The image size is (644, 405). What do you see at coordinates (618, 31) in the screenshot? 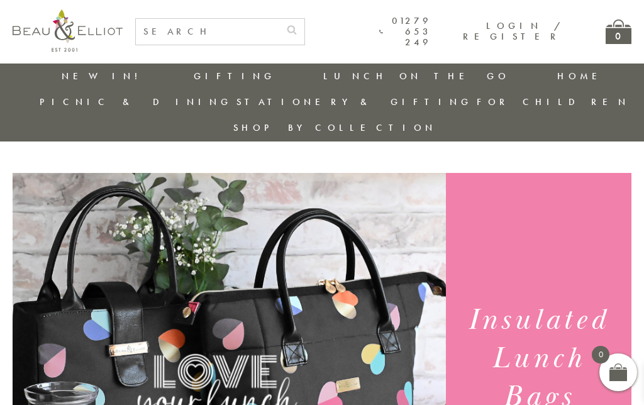
I see `a: 0` at bounding box center [618, 31].